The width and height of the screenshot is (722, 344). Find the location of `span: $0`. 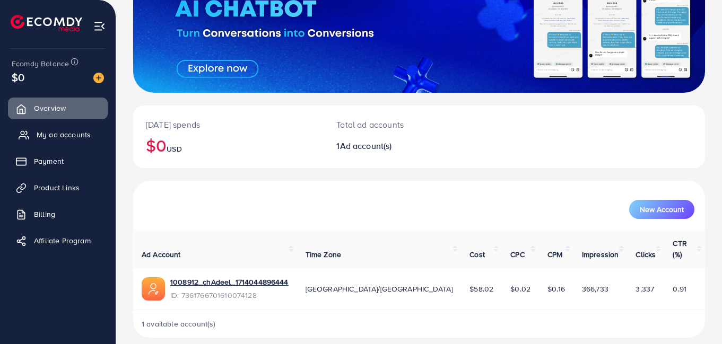

span: $0 is located at coordinates (18, 77).